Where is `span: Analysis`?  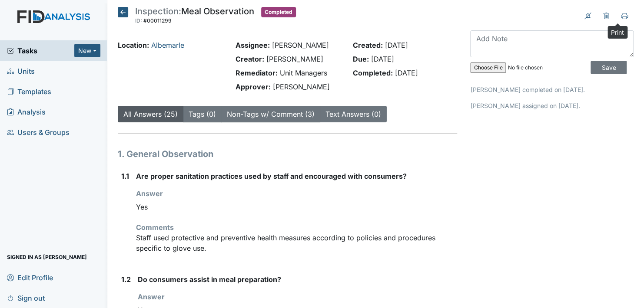 span: Analysis is located at coordinates (26, 112).